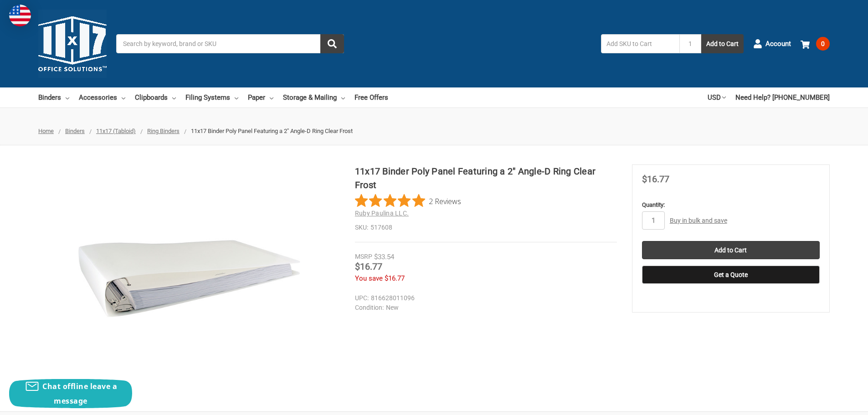  What do you see at coordinates (640, 44) in the screenshot?
I see `input: Add SKU to Cart` at bounding box center [640, 44].